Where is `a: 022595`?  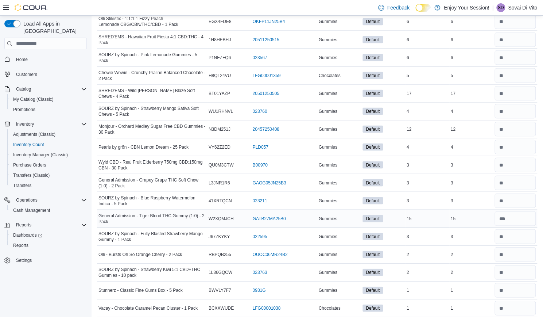
a: 022595 is located at coordinates (260, 236).